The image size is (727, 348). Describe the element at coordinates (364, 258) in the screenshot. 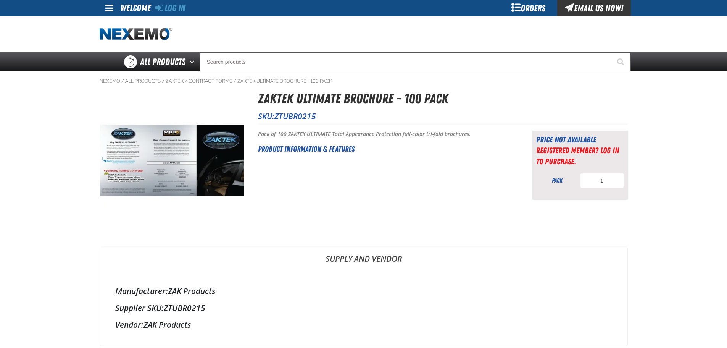

I see `a: Supply and Vendor` at that location.